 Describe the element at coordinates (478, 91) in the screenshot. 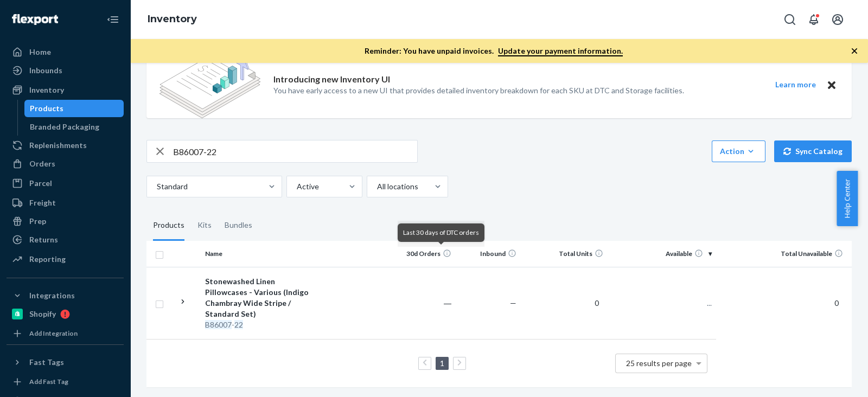

I see `p: You have early access to a new UI that provides detailed inventory breakdown for each SKU at DTC ...` at that location.